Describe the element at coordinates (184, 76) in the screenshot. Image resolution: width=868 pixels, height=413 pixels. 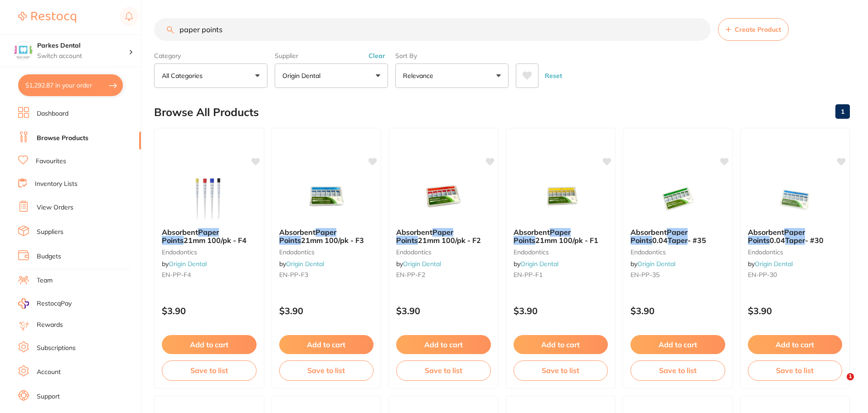
I see `p: All Categories` at that location.